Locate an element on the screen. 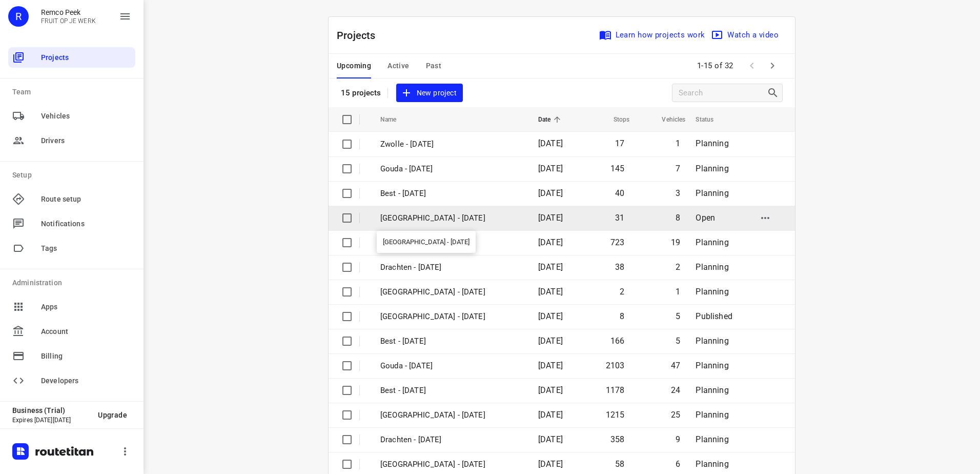 The height and width of the screenshot is (474, 980). span: Previous Page is located at coordinates (751, 66).